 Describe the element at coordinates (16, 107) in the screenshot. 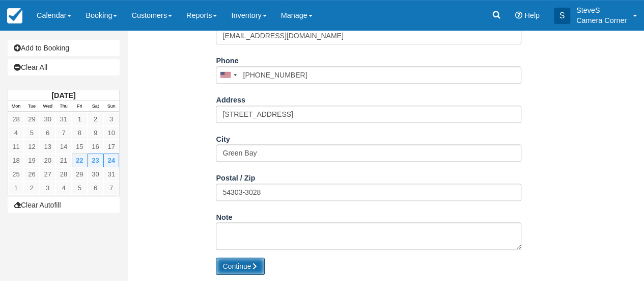

I see `th: Mon` at that location.